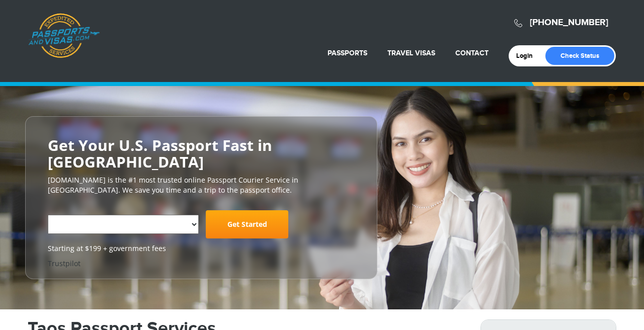  I want to click on a: Get Started, so click(247, 224).